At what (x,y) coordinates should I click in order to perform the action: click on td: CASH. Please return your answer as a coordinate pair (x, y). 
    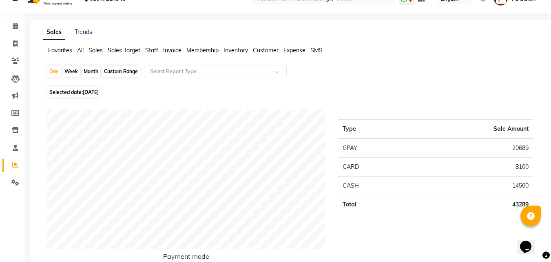
    Looking at the image, I should click on (374, 186).